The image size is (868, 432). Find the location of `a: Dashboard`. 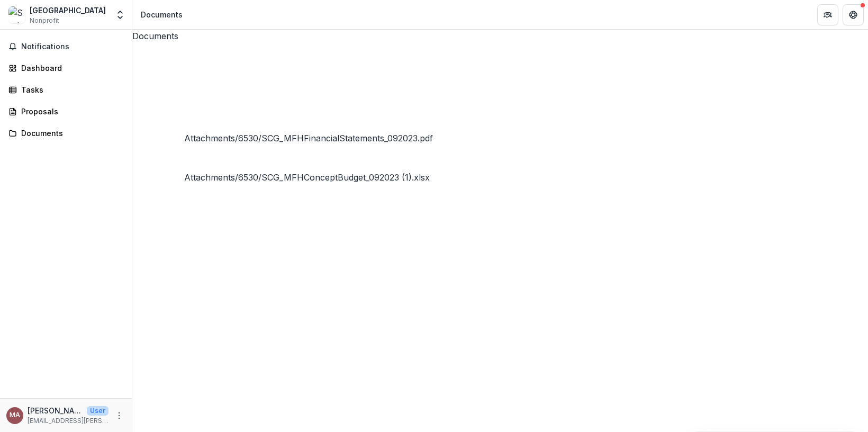

a: Dashboard is located at coordinates (65, 68).